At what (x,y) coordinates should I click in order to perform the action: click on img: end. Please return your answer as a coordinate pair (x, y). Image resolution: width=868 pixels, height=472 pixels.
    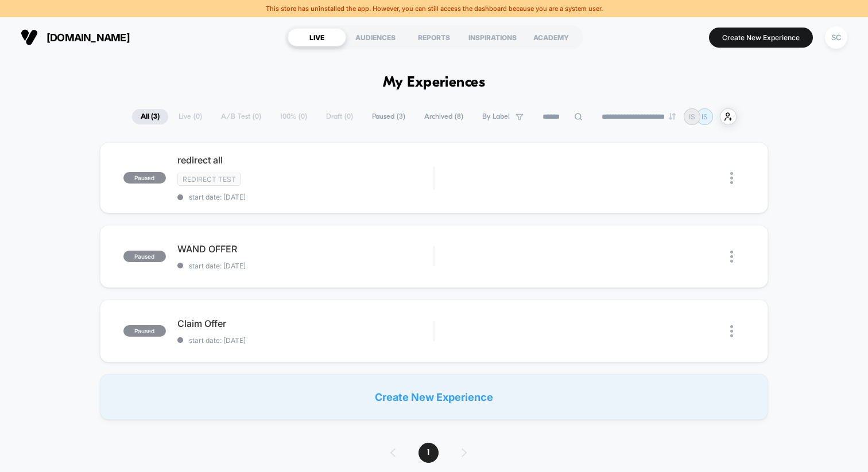
    Looking at the image, I should click on (672, 117).